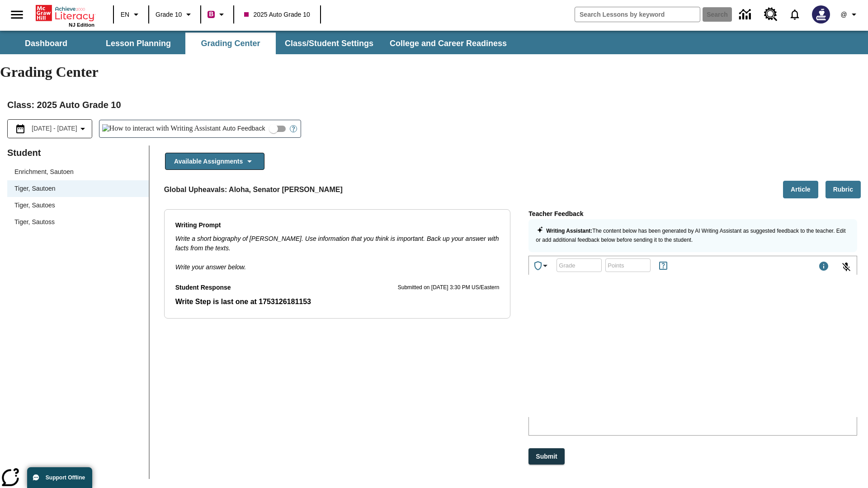 This screenshot has width=868, height=488. Describe the element at coordinates (65, 13) in the screenshot. I see `a: Home` at that location.